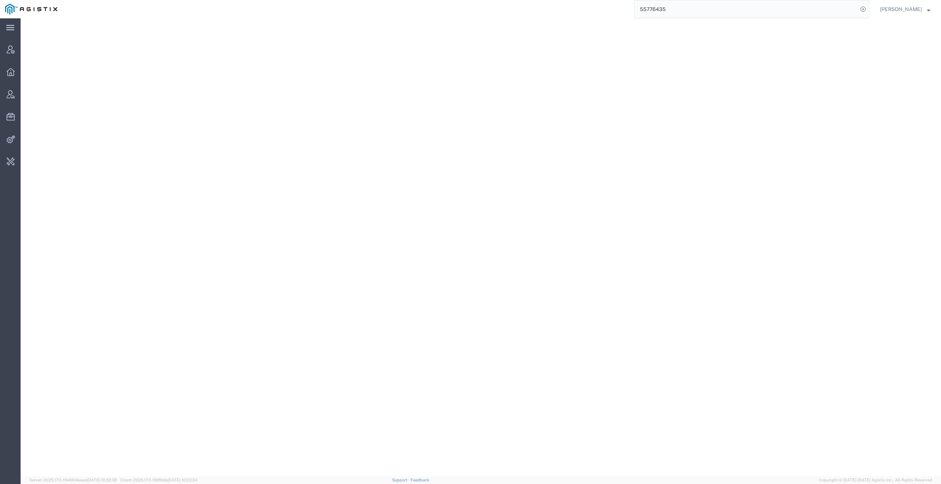 This screenshot has width=941, height=484. What do you see at coordinates (401, 480) in the screenshot?
I see `a: Support` at bounding box center [401, 480].